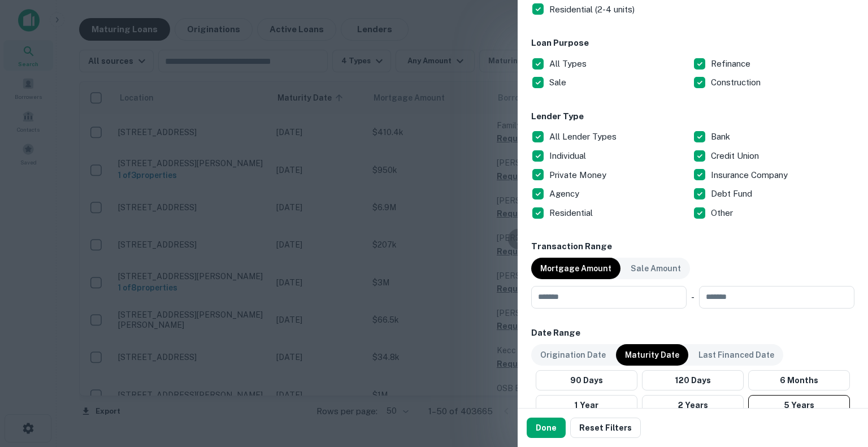 This screenshot has height=447, width=868. Describe the element at coordinates (723, 213) in the screenshot. I see `p: Other` at that location.